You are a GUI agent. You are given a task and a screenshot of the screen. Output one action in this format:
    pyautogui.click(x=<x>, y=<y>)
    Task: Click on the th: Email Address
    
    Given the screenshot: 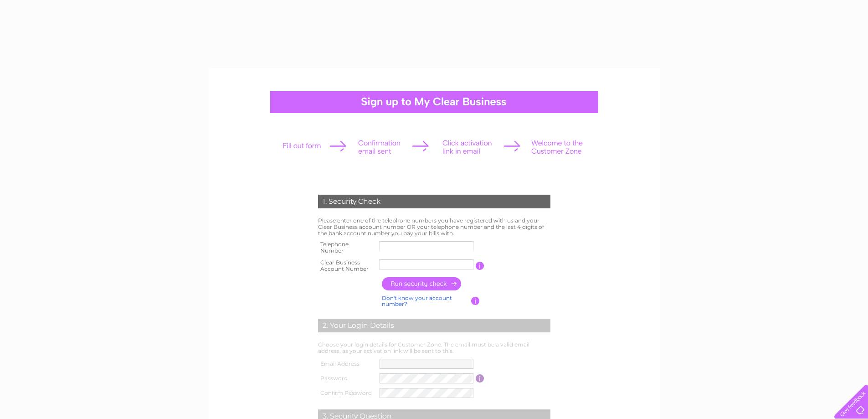 What is the action you would take?
    pyautogui.click(x=347, y=364)
    